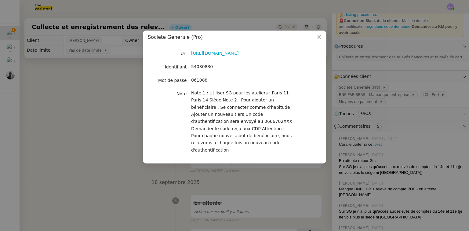  Describe the element at coordinates (202, 67) in the screenshot. I see `span: 54030830` at that location.